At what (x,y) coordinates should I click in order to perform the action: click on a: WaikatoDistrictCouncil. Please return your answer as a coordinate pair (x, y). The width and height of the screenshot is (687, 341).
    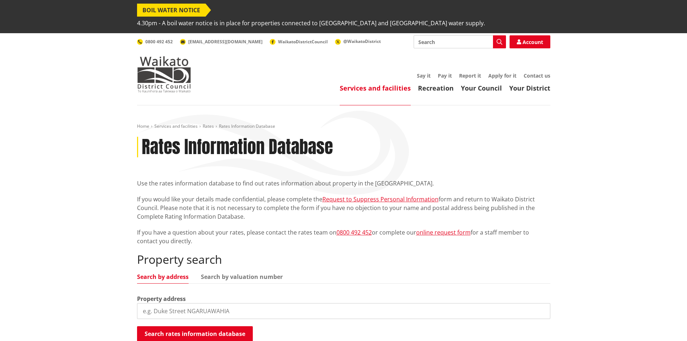
    Looking at the image, I should click on (299, 41).